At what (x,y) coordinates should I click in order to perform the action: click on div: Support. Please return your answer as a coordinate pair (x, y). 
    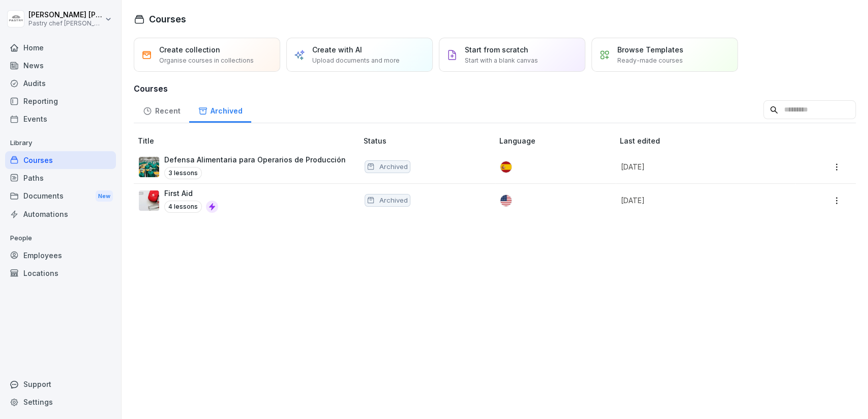
    Looking at the image, I should click on (60, 383).